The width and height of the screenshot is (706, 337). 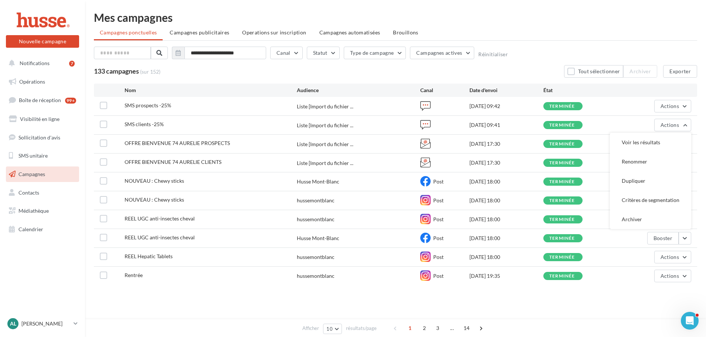 I want to click on span: Campagnes automatisées, so click(x=349, y=32).